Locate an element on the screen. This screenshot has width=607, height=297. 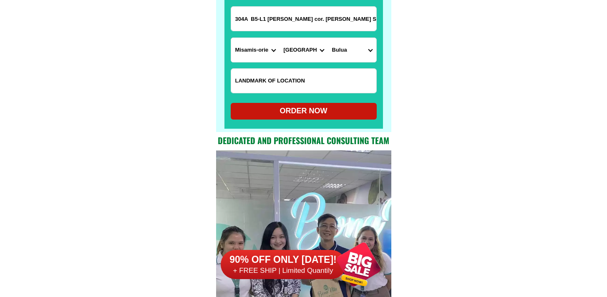
input: Input address is located at coordinates (304, 19).